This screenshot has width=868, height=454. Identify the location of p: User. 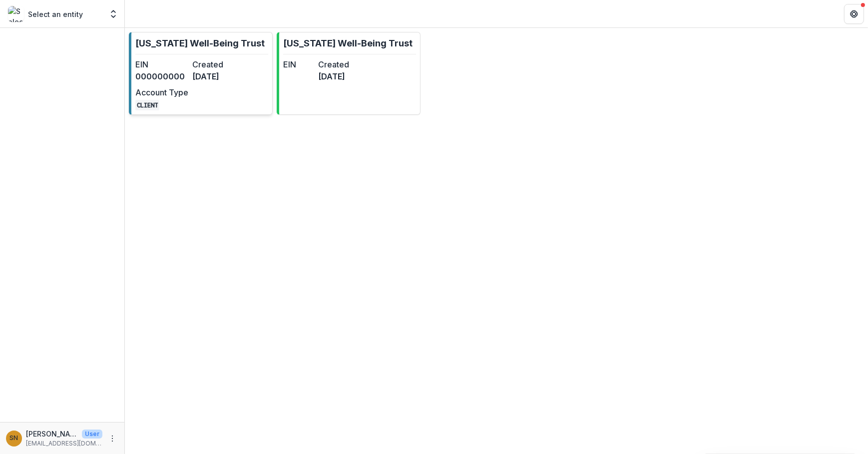
(92, 434).